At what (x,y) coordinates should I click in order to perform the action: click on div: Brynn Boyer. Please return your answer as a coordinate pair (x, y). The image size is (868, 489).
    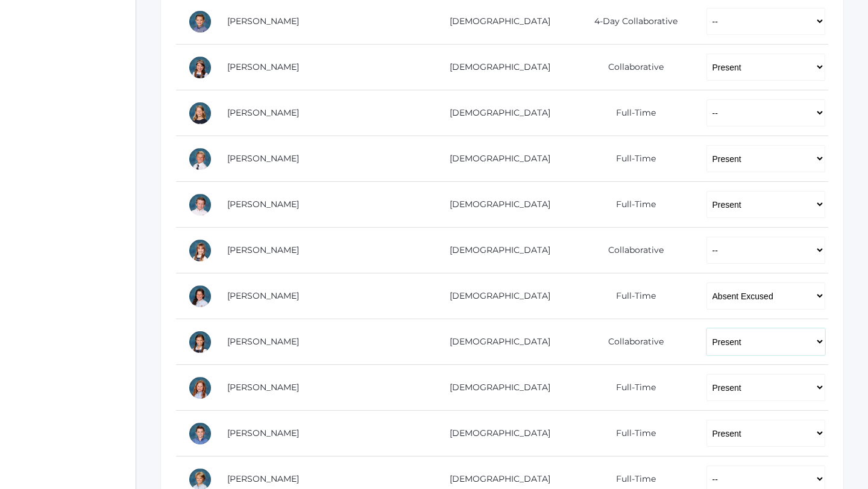
    Looking at the image, I should click on (200, 67).